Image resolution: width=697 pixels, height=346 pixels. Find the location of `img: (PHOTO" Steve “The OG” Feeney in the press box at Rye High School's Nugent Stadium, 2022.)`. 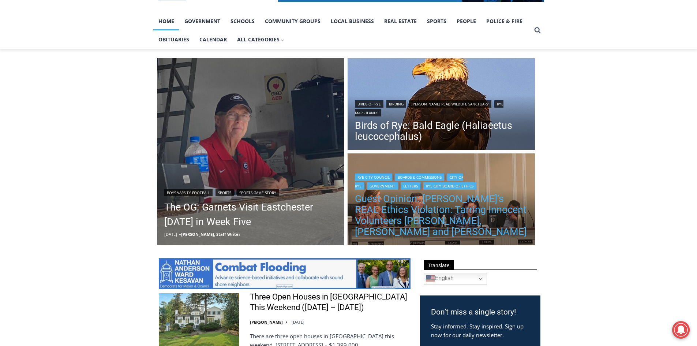

img: (PHOTO" Steve “The OG” Feeney in the press box at Rye High School's Nugent Stadium, 2022.) is located at coordinates (250, 152).